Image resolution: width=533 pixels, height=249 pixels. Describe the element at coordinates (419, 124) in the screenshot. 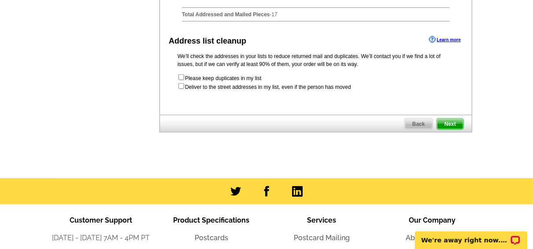

I see `a: Back` at that location.